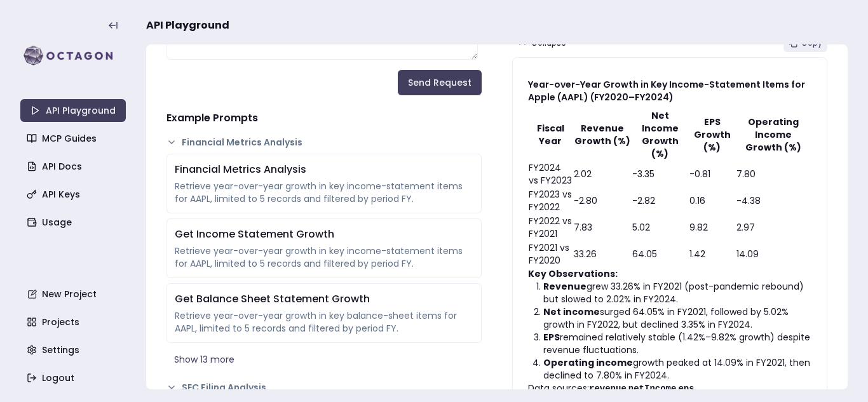 Image resolution: width=868 pixels, height=402 pixels. I want to click on a: API Keys, so click(75, 194).